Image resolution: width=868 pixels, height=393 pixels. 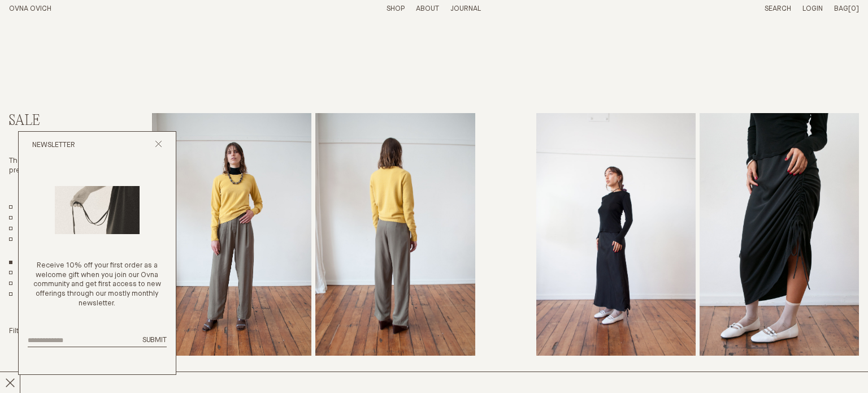 What do you see at coordinates (20, 331) in the screenshot?
I see `summary: Filter` at bounding box center [20, 331].